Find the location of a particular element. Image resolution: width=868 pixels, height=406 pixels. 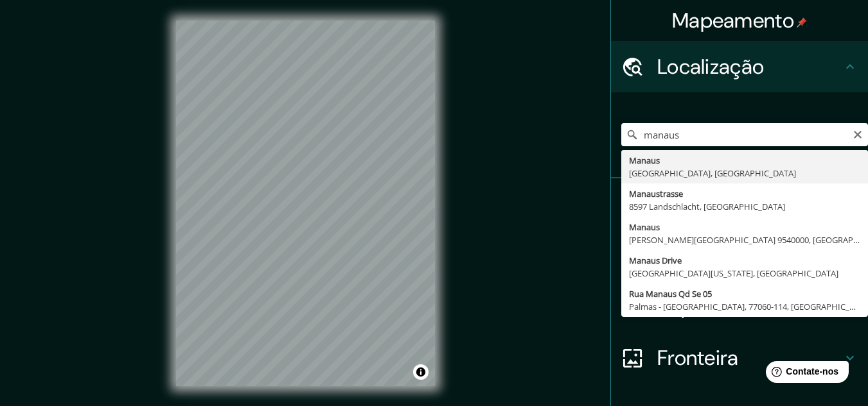

canvas: Mapa is located at coordinates (305, 204).